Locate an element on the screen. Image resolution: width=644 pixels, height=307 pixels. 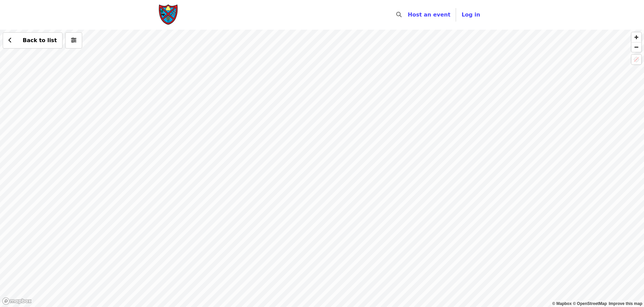
button: Back to list is located at coordinates (32, 41).